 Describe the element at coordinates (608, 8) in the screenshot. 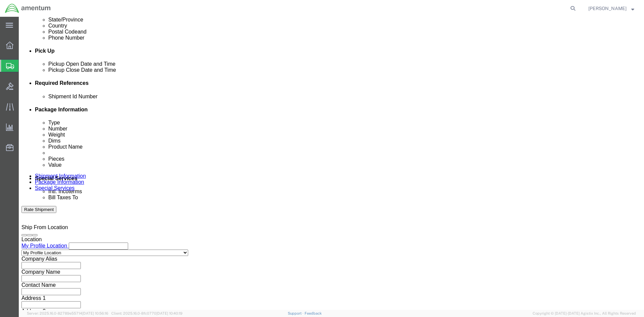

I see `span: Robert Howard` at that location.